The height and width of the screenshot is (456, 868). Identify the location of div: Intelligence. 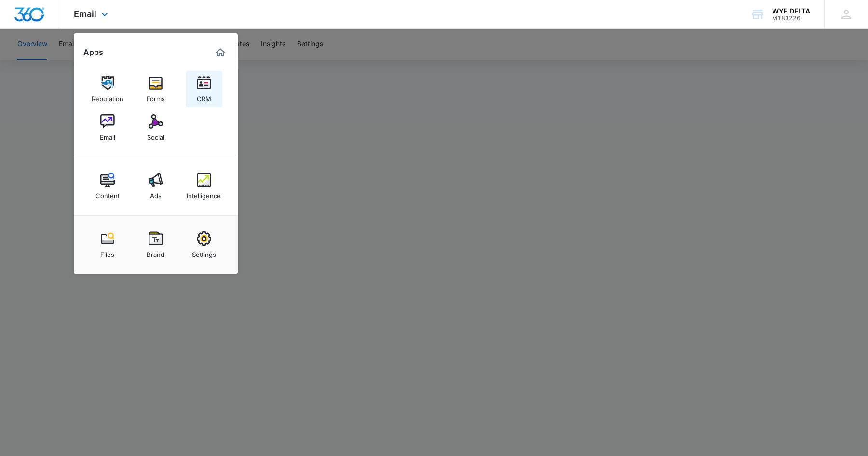
(203, 194).